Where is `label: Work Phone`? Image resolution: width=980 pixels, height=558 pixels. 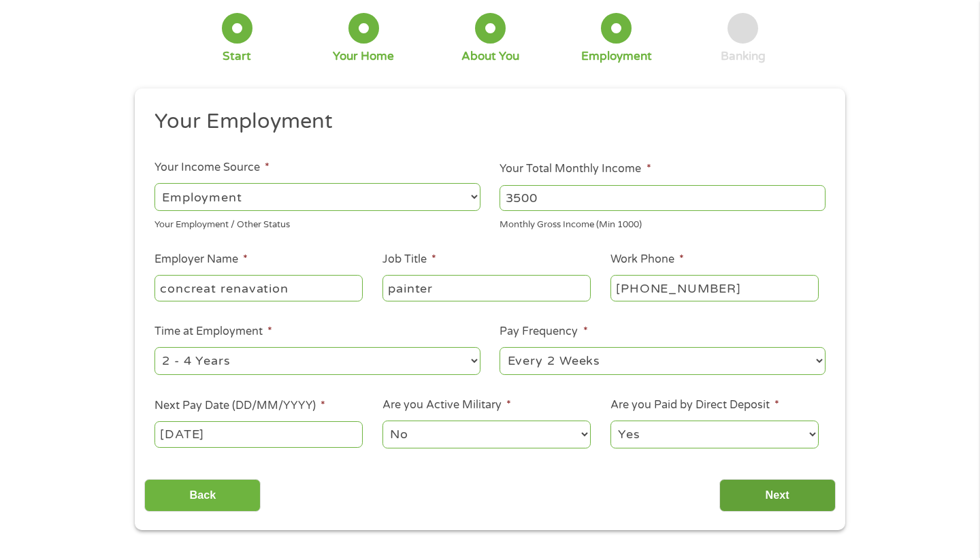 label: Work Phone is located at coordinates (647, 260).